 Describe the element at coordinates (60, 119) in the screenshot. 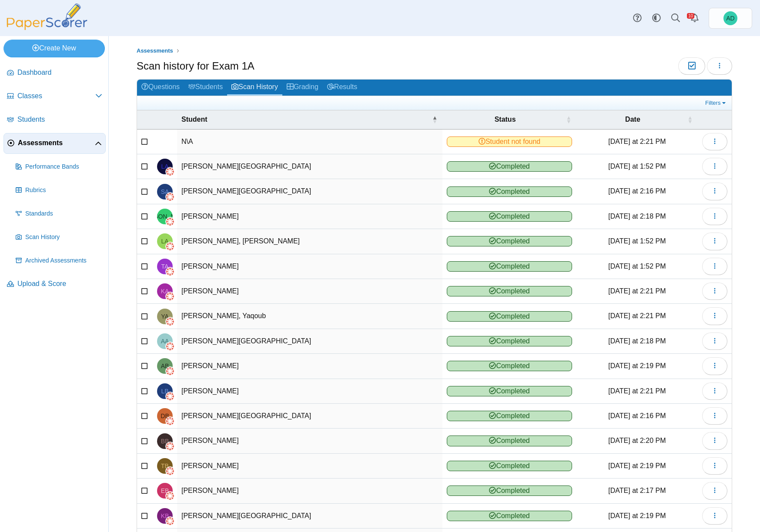

I see `span: Students` at that location.